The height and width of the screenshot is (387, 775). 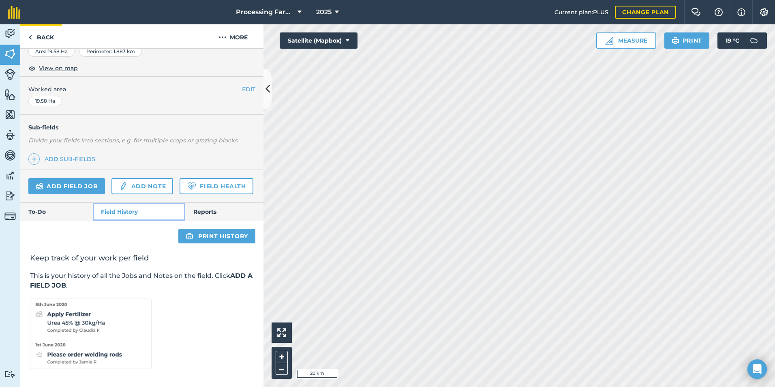 What do you see at coordinates (217, 236) in the screenshot?
I see `a: Print history` at bounding box center [217, 236].